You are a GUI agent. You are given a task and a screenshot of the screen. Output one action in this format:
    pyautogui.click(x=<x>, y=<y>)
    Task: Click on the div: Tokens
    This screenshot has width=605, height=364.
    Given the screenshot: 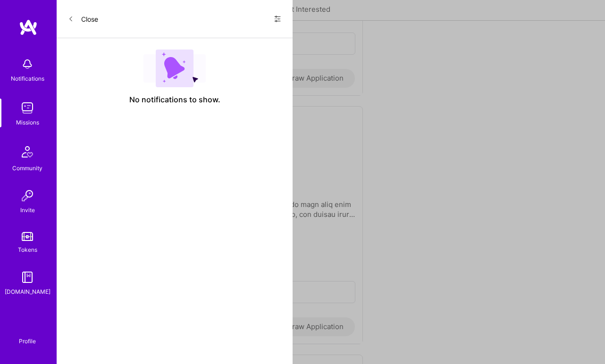 What is the action you would take?
    pyautogui.click(x=27, y=250)
    